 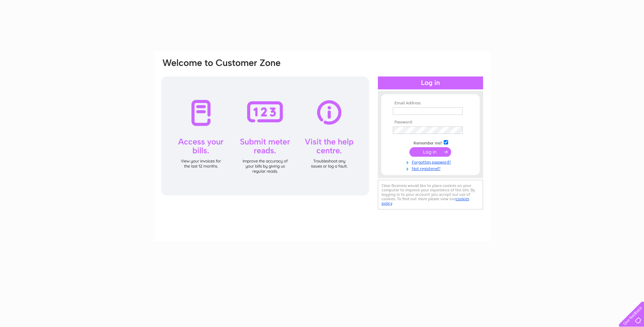 I want to click on a: Forgotten password?, so click(x=431, y=161).